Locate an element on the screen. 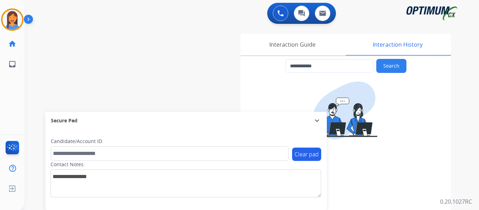 This screenshot has height=210, width=479. label: Contact Notes: is located at coordinates (68, 164).